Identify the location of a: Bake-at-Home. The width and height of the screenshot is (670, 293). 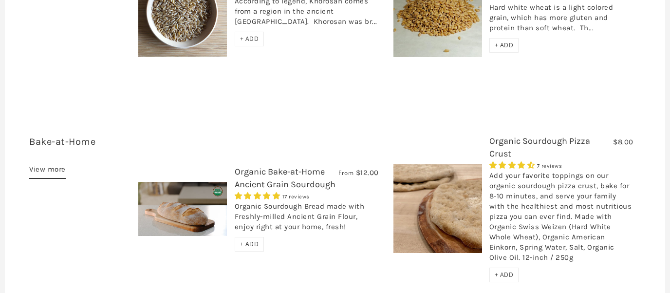
(62, 141).